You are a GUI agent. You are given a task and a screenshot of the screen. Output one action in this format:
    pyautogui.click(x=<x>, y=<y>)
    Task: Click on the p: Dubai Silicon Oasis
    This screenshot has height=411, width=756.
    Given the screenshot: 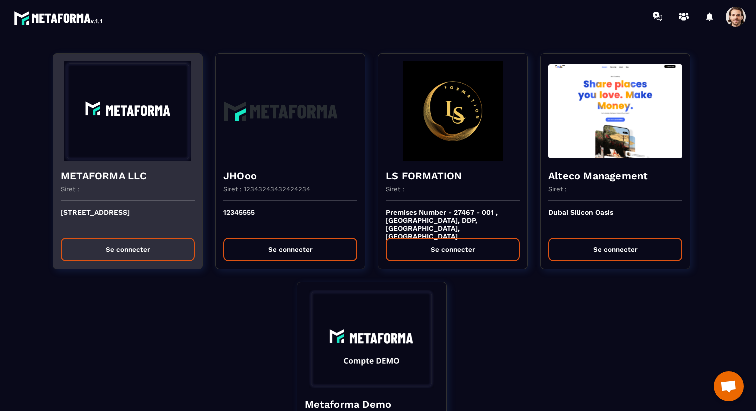 What is the action you would take?
    pyautogui.click(x=615, y=219)
    